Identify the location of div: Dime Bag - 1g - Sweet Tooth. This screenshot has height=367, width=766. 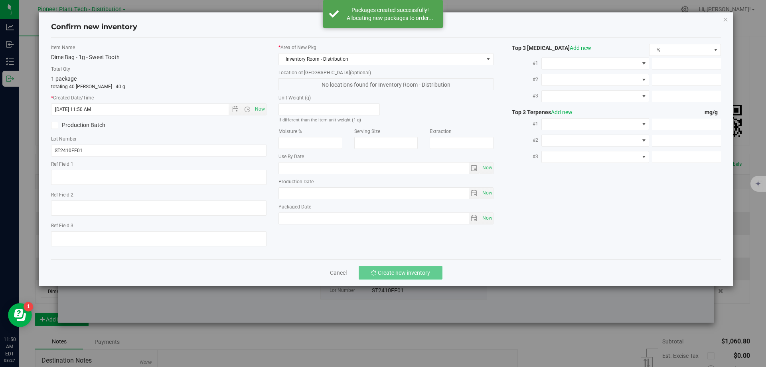
(159, 57).